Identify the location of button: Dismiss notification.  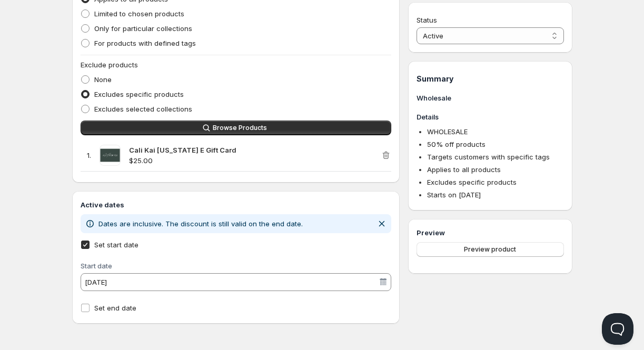
(381, 224).